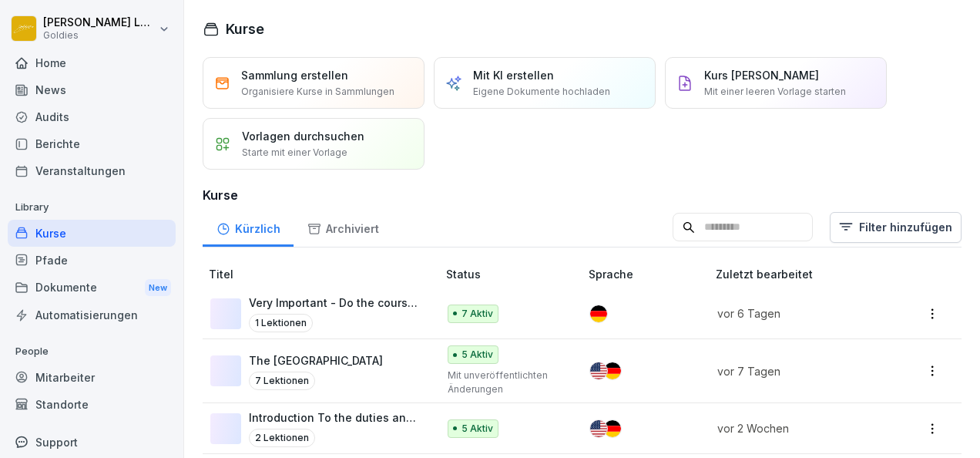 The width and height of the screenshot is (980, 458). I want to click on p: Mit einer leeren Vorlage starten, so click(775, 92).